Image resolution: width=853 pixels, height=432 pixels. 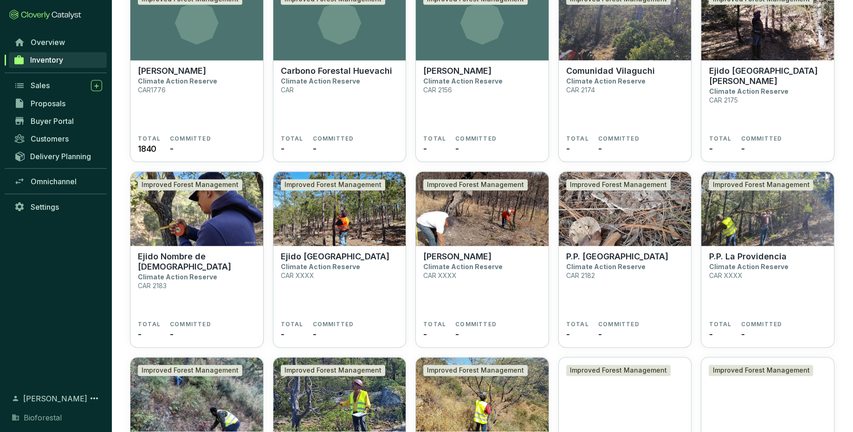 I want to click on img: P.P. Los Remedios, so click(x=482, y=395).